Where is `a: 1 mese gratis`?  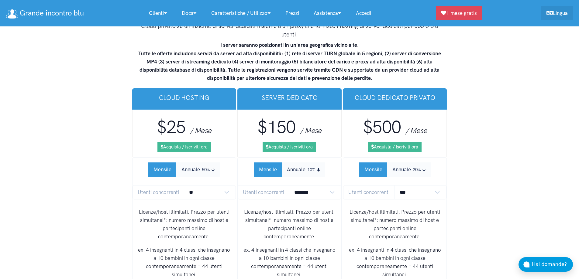
a: 1 mese gratis is located at coordinates (459, 13).